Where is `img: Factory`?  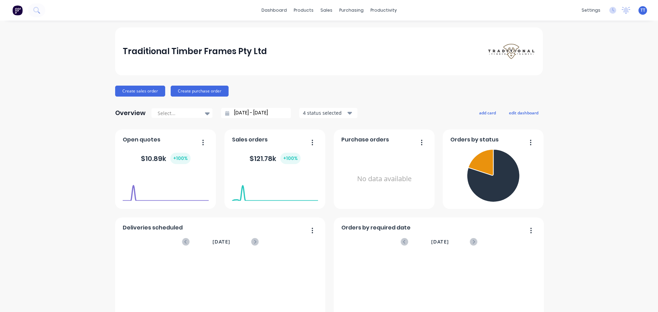
img: Factory is located at coordinates (17, 10).